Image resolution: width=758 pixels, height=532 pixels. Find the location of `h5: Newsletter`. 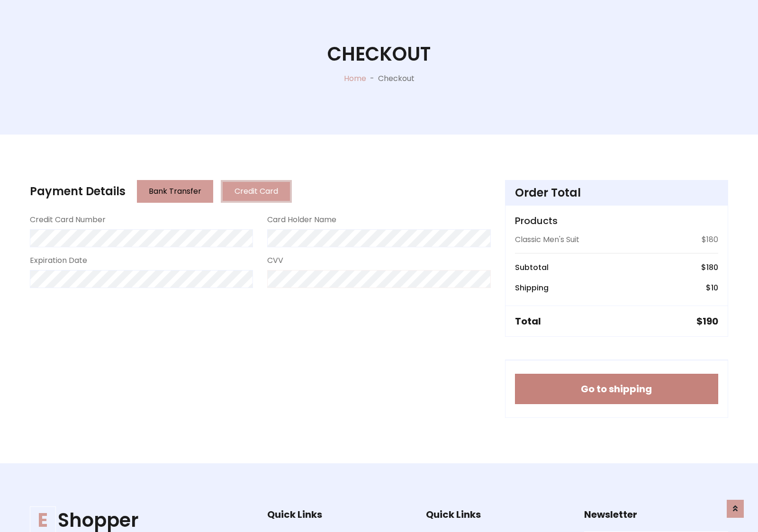

h5: Newsletter is located at coordinates (657, 515).